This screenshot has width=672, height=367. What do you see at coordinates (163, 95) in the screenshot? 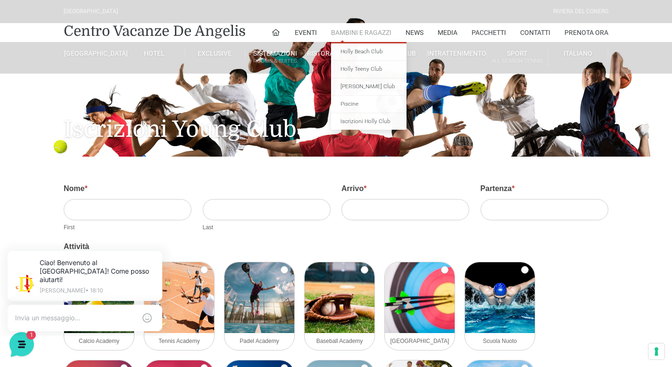
I see `p: 3 min fa` at bounding box center [163, 95].